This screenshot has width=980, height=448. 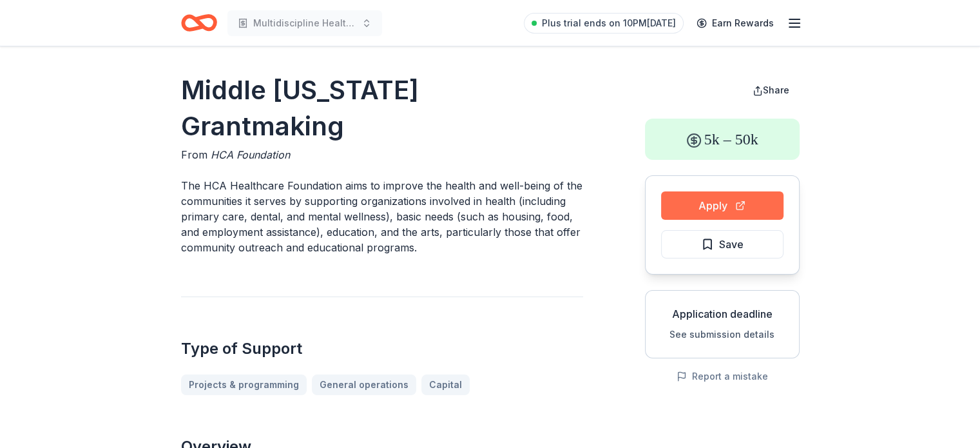 I want to click on span: Share, so click(x=776, y=89).